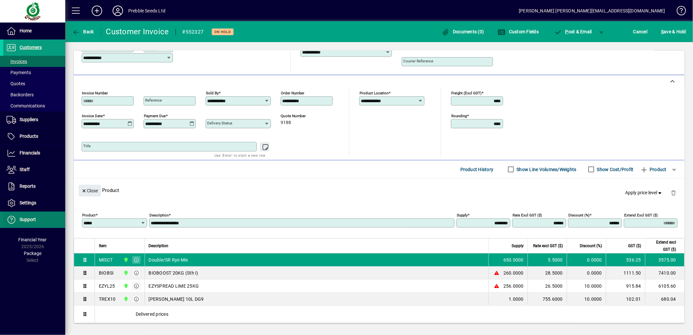 This screenshot has height=335, width=693. Describe the element at coordinates (664, 299) in the screenshot. I see `td: 680.04` at that location.